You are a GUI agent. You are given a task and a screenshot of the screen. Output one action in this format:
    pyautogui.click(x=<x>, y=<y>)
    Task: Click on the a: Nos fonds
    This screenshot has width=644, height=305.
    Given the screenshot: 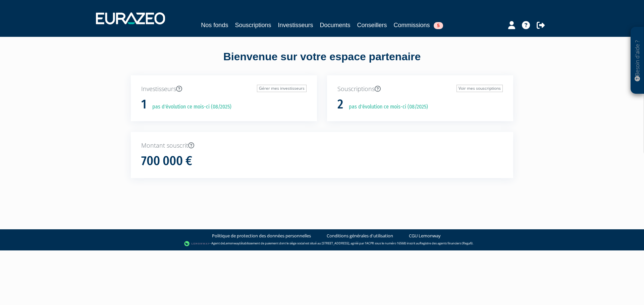 What is the action you would take?
    pyautogui.click(x=215, y=25)
    